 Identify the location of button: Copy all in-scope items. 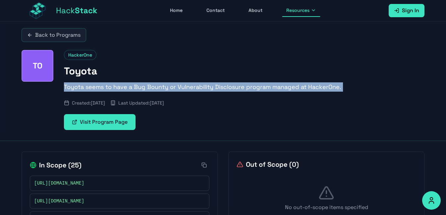
(204, 165).